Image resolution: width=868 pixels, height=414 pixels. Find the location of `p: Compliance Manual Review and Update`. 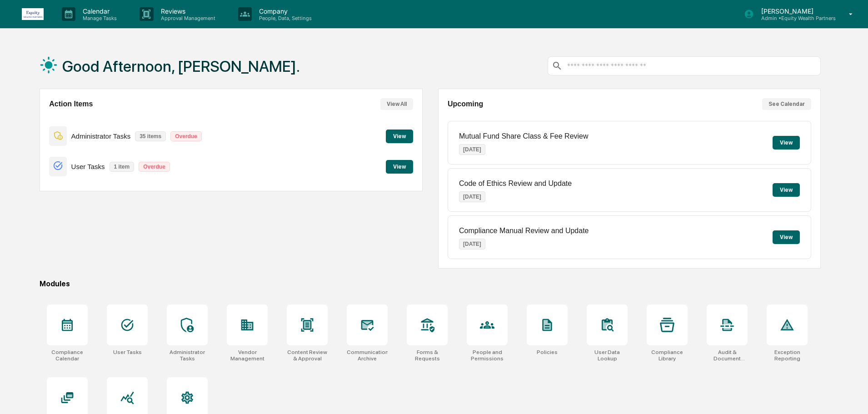

p: Compliance Manual Review and Update is located at coordinates (524, 231).